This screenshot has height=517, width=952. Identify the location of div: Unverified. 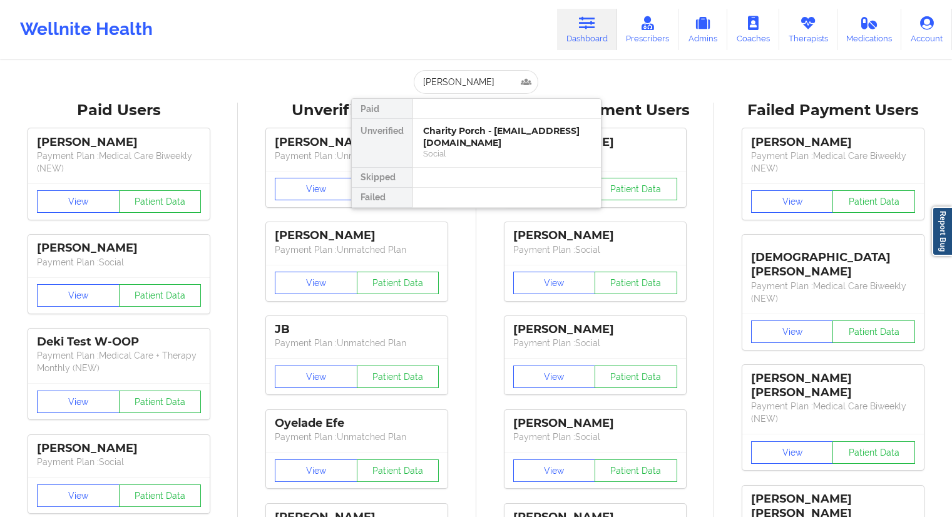
(382, 143).